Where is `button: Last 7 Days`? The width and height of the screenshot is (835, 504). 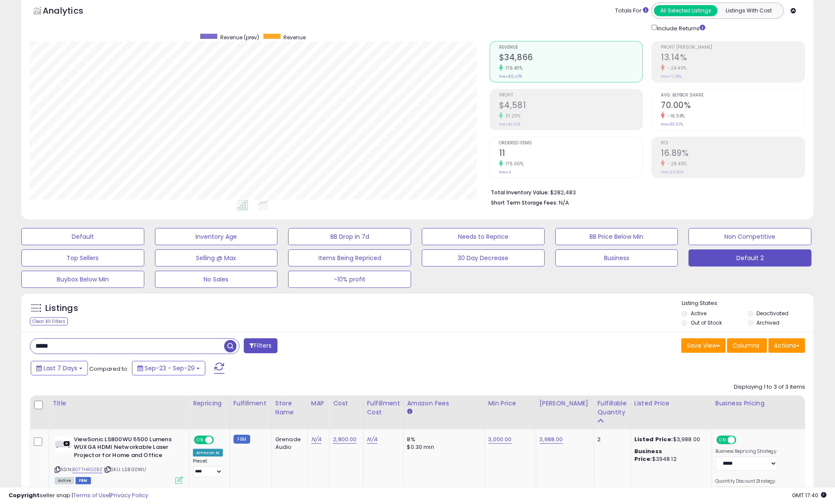
button: Last 7 Days is located at coordinates (60, 367).